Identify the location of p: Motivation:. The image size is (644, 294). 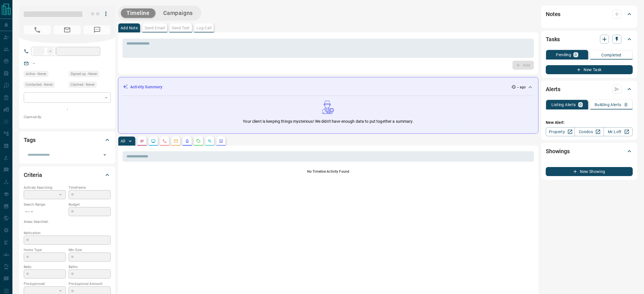
(67, 233).